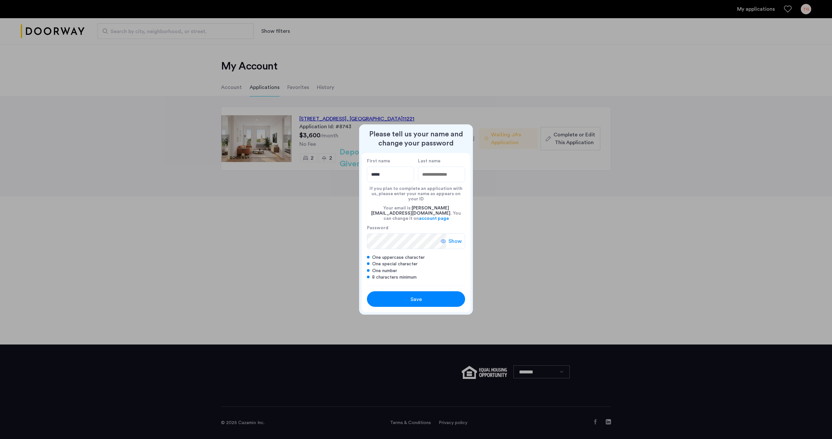  What do you see at coordinates (455, 241) in the screenshot?
I see `span: Show` at bounding box center [455, 241].